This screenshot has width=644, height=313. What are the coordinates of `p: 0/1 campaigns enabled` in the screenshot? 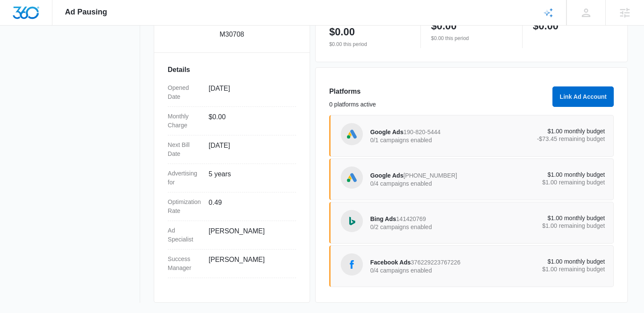 It's located at (429, 140).